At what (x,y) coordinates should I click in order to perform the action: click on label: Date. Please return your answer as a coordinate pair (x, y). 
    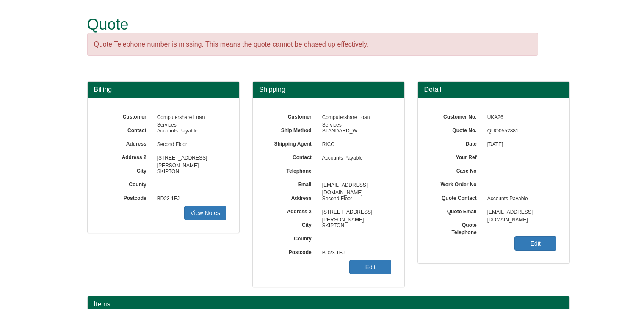
    Looking at the image, I should click on (457, 143).